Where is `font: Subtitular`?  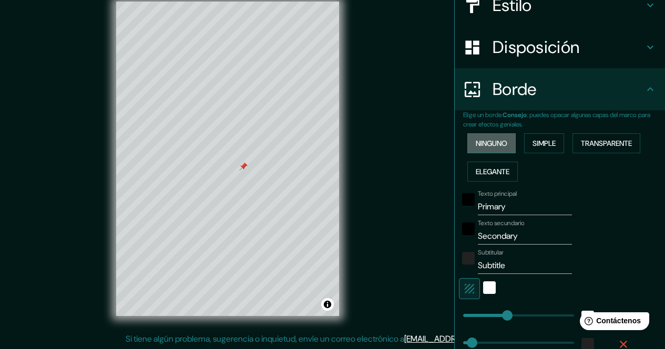 font: Subtitular is located at coordinates (490, 253).